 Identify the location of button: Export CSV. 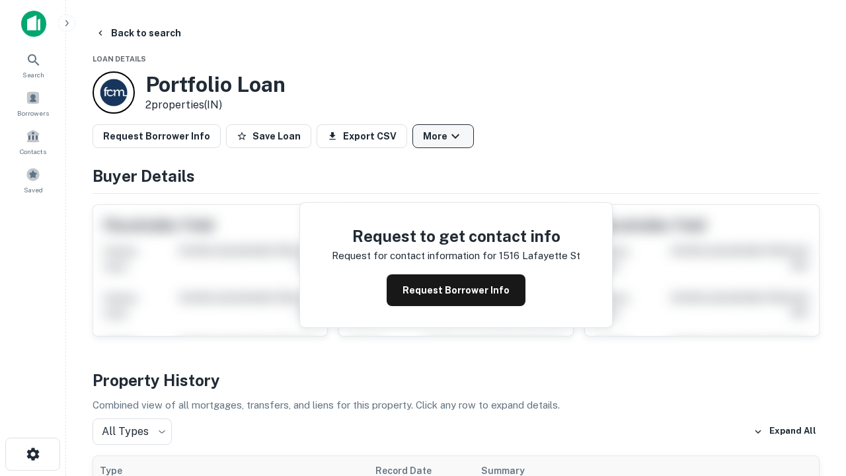
(361, 136).